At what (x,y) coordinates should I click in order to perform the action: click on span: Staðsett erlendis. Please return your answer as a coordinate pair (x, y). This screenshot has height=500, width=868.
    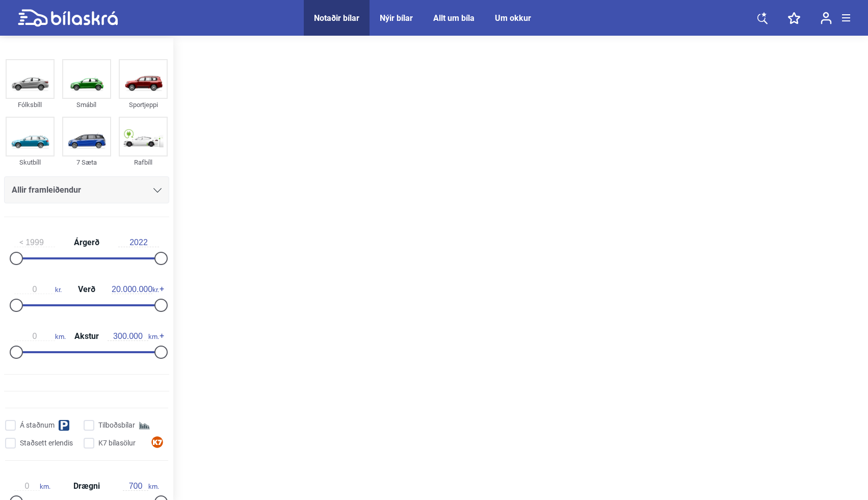
    Looking at the image, I should click on (46, 443).